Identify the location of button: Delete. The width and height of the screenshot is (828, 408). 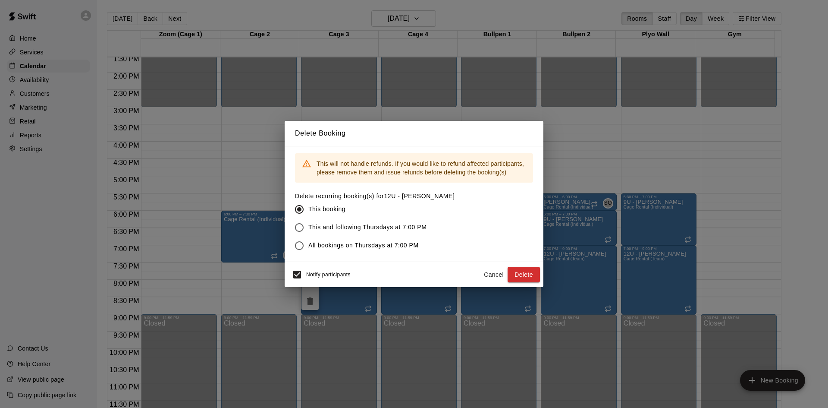
(524, 274).